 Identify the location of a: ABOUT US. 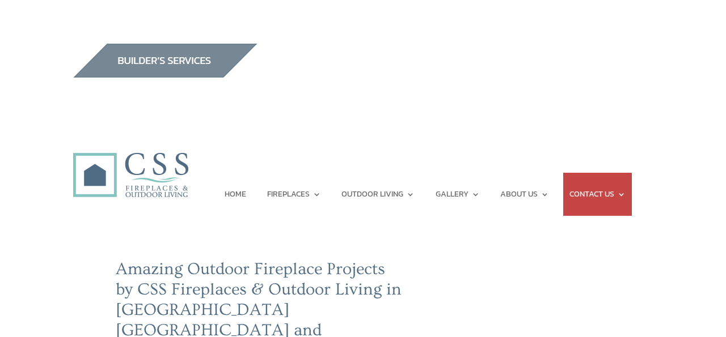
(524, 194).